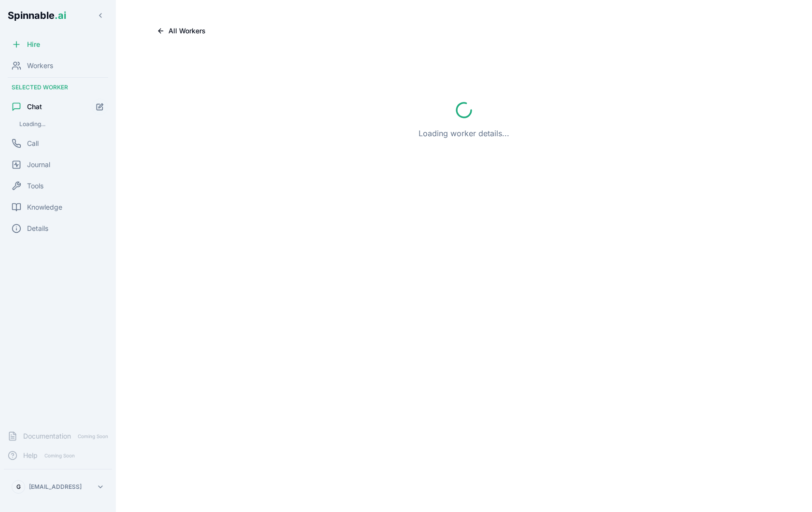  I want to click on span: .ai, so click(60, 16).